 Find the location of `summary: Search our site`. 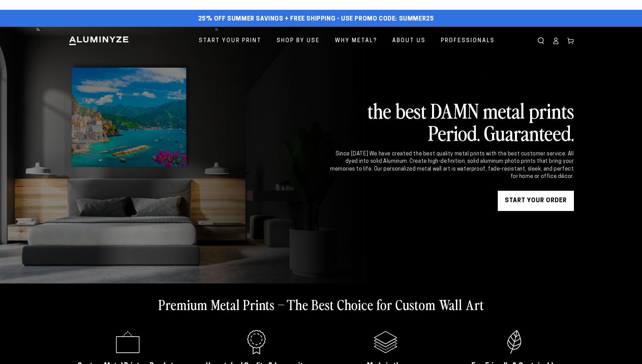

summary: Search our site is located at coordinates (541, 41).